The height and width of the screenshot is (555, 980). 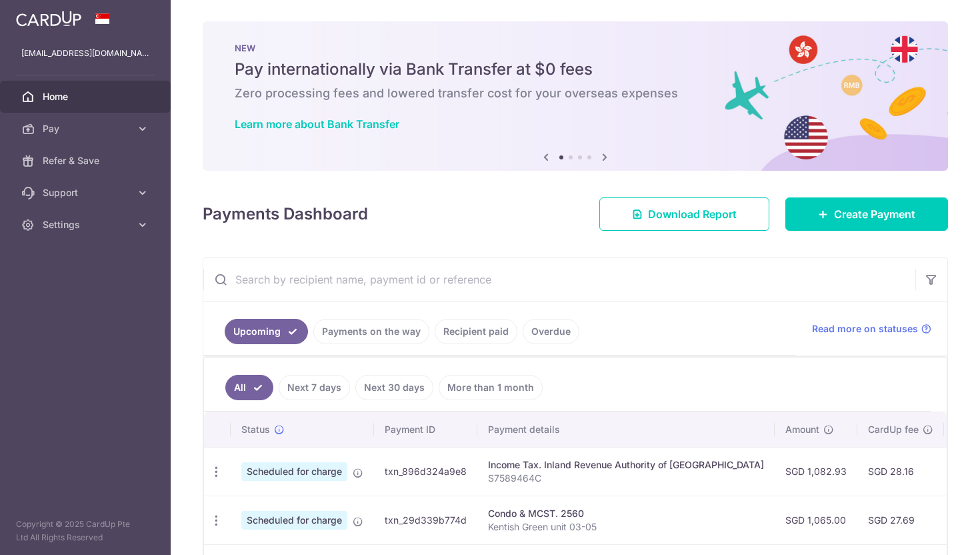 What do you see at coordinates (901, 471) in the screenshot?
I see `td: SGD 28.16` at bounding box center [901, 471].